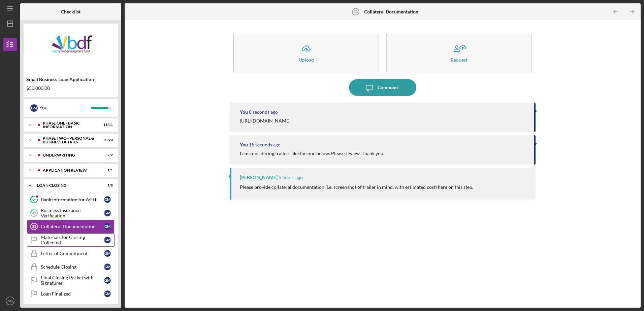 The width and height of the screenshot is (644, 311). What do you see at coordinates (459, 53) in the screenshot?
I see `button: Request` at bounding box center [459, 53].